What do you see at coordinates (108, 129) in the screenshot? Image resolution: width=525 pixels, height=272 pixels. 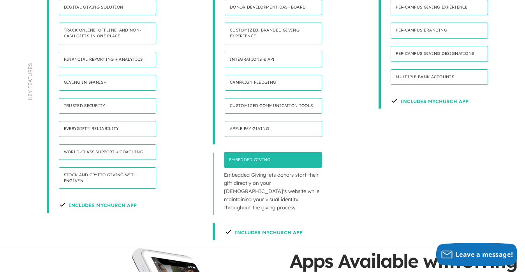 I see `h4: Everygift™ Reliability` at bounding box center [108, 129].